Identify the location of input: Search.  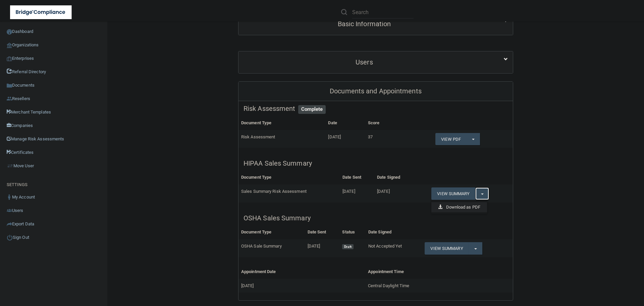
(383, 12).